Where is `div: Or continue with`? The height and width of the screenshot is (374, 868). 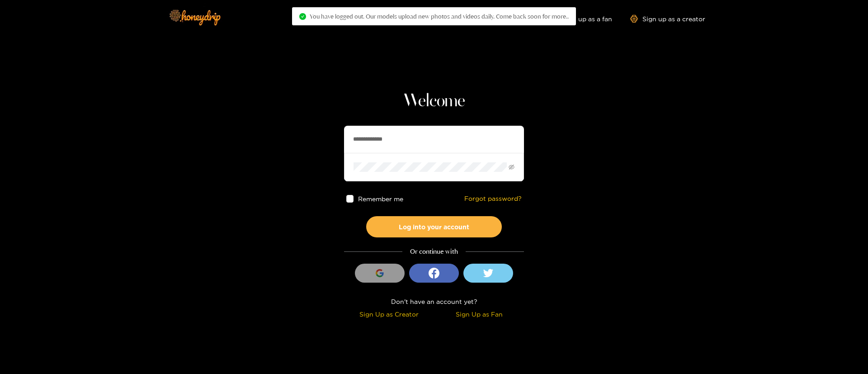
div: Or continue with is located at coordinates (434, 252).